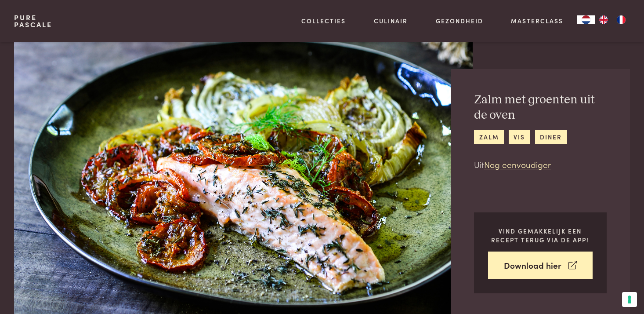  I want to click on h2: Zalm met groenten uit de oven, so click(540, 108).